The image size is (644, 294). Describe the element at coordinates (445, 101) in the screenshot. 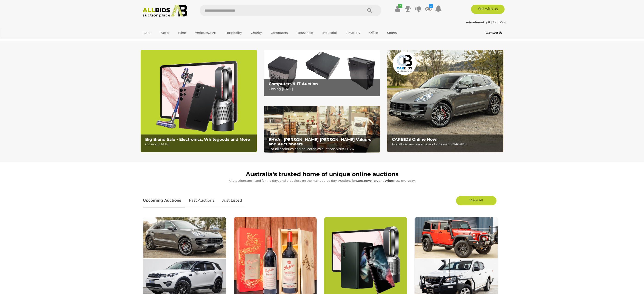

I see `img: CARBIDS Online Now!` at that location.